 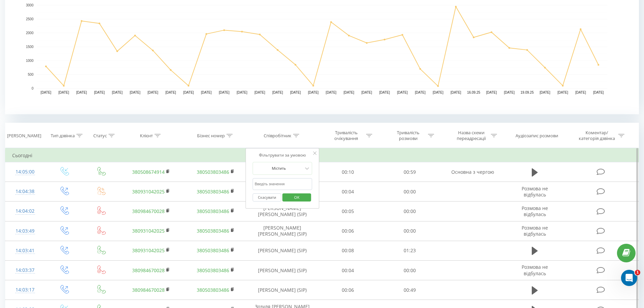 I want to click on div: Тривалість розмови, so click(x=408, y=135).